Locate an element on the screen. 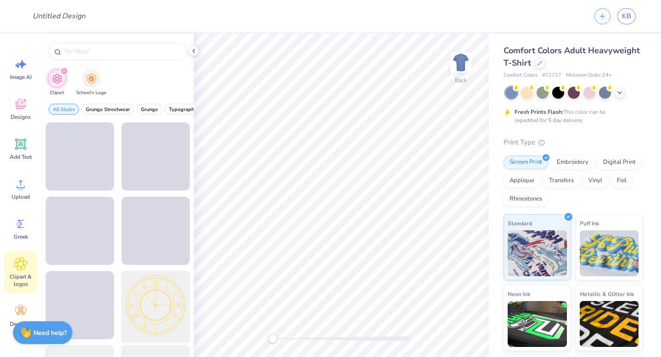  span: Image AI is located at coordinates (21, 77).